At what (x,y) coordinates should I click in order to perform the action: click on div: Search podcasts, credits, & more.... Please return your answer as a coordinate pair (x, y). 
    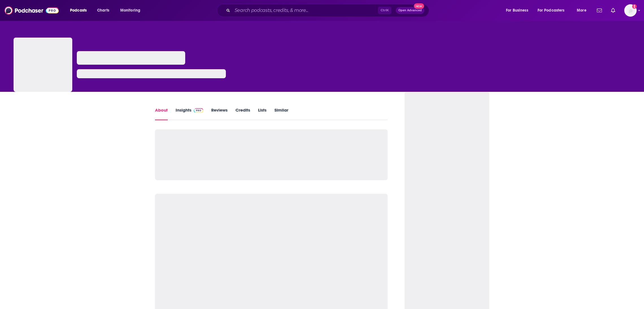
    Looking at the image, I should click on (329, 11).